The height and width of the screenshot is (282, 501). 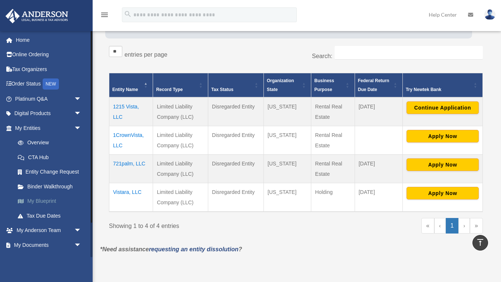 What do you see at coordinates (288, 86) in the screenshot?
I see `th: Organization State: Activate to sort` at bounding box center [288, 86].